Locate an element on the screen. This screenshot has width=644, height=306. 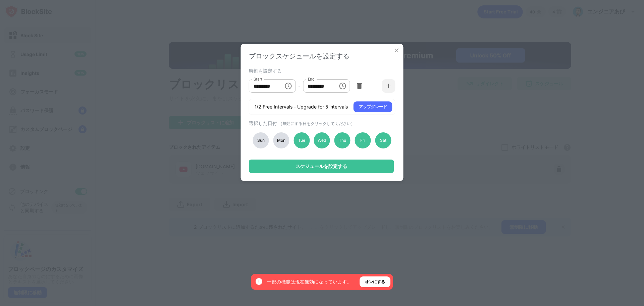
div: 一部の機能は現在無効になっています。 is located at coordinates (309, 281).